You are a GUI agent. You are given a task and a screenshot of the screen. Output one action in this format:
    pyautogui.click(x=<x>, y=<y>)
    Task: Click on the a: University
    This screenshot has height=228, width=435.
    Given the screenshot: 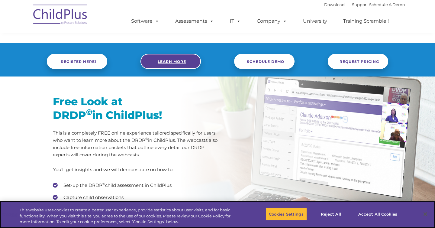 What is the action you would take?
    pyautogui.click(x=315, y=21)
    